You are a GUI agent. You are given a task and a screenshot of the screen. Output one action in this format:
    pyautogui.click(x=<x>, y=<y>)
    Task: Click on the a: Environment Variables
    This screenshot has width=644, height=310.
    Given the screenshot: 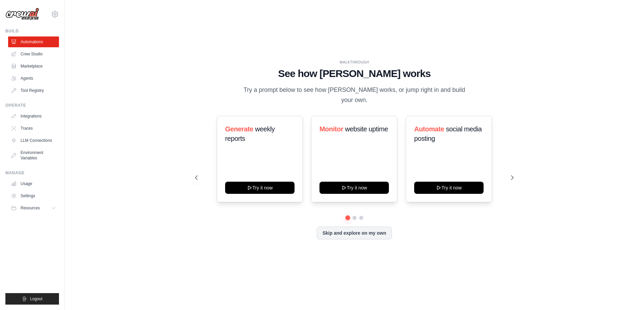 What is the action you would take?
    pyautogui.click(x=34, y=155)
    